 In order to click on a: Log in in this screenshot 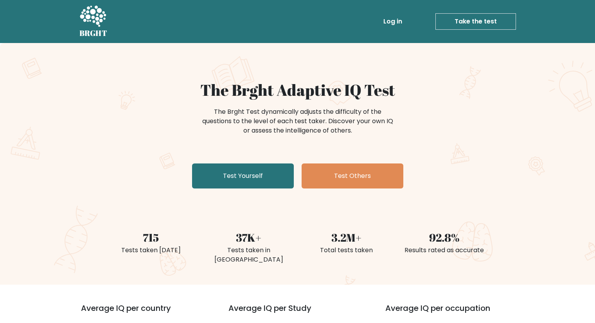, I will do `click(393, 22)`.